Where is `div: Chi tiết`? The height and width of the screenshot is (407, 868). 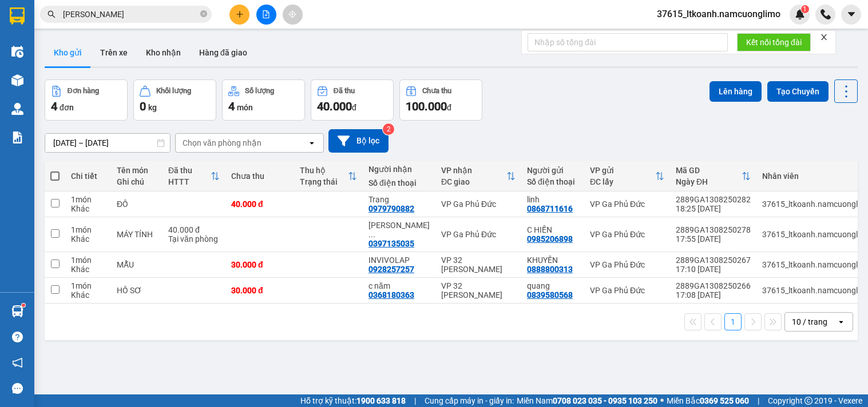 div: Chi tiết is located at coordinates (88, 176).